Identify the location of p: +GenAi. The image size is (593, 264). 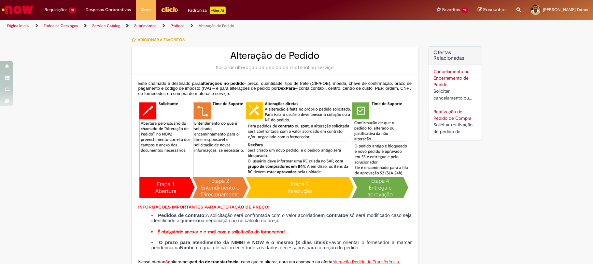
(218, 10).